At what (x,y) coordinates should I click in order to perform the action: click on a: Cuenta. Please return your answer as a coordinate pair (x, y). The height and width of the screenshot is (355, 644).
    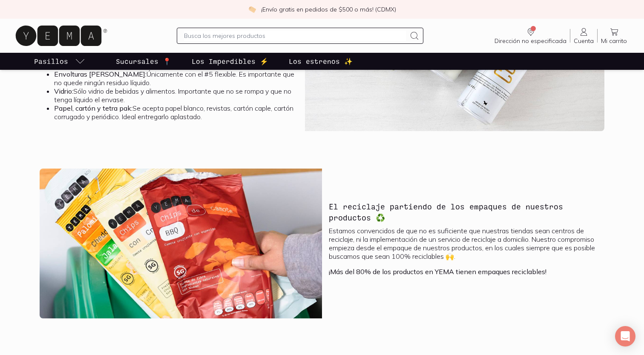
    Looking at the image, I should click on (584, 36).